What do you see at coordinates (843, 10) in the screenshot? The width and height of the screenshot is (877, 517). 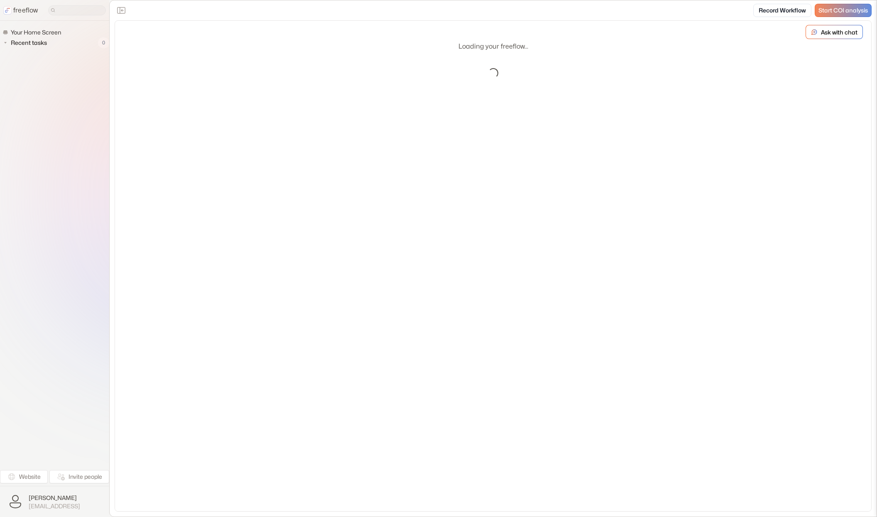 I see `span: Start COI analysis` at bounding box center [843, 10].